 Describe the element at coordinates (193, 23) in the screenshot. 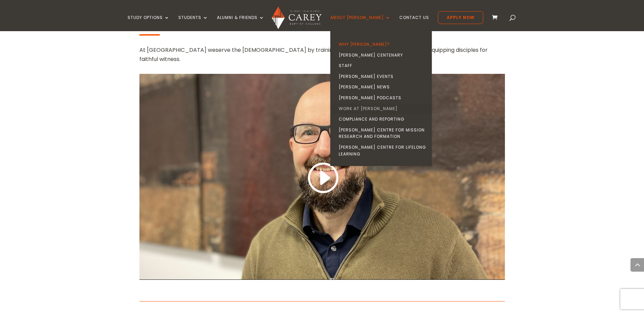

I see `a: Students` at that location.